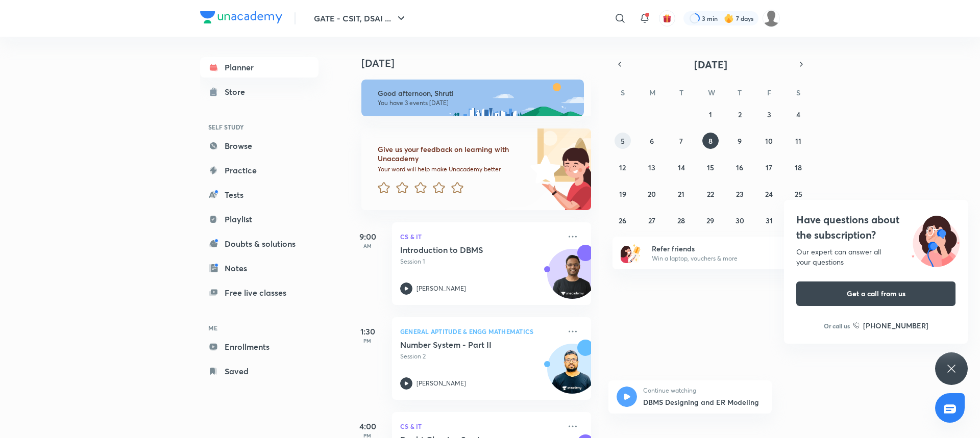 Image resolution: width=980 pixels, height=438 pixels. I want to click on p: Win a laptop, vouchers & more, so click(714, 259).